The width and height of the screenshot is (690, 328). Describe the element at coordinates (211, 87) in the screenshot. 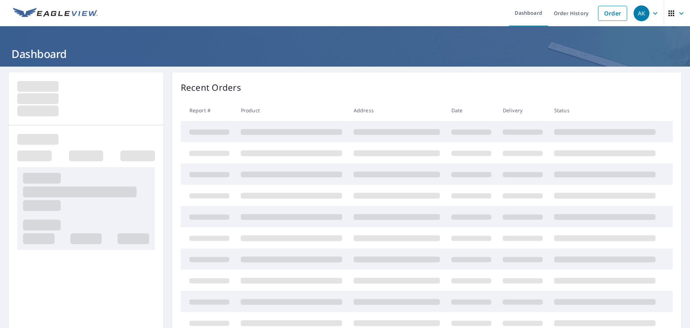

I see `p: Recent Orders` at that location.